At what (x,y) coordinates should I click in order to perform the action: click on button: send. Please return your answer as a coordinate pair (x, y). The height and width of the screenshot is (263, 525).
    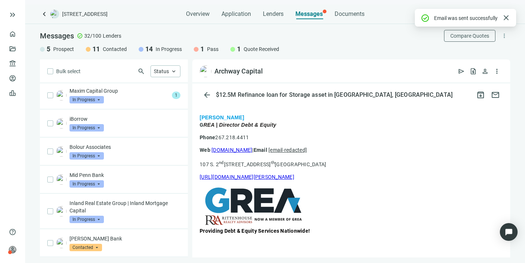
    Looking at the image, I should click on (462, 71).